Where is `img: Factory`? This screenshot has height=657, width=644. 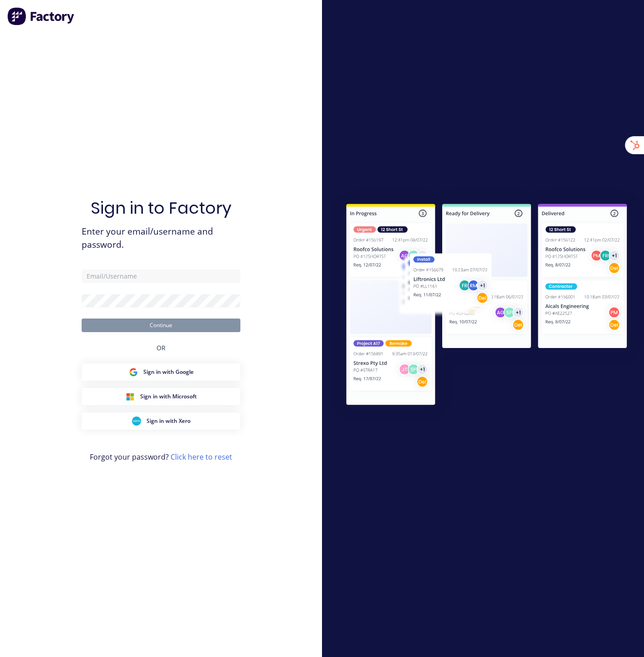
img: Factory is located at coordinates (41, 16).